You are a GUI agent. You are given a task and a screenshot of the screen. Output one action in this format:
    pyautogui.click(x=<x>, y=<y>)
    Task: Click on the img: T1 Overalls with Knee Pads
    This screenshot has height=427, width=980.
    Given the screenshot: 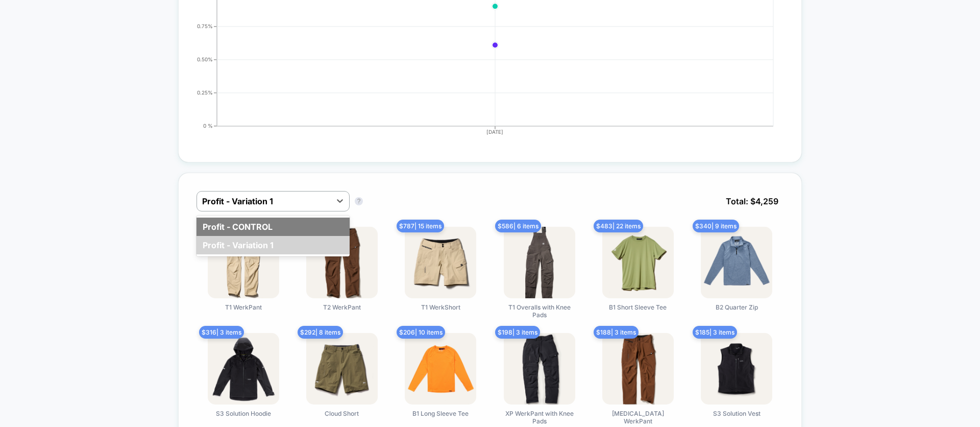 What is the action you would take?
    pyautogui.click(x=539, y=262)
    